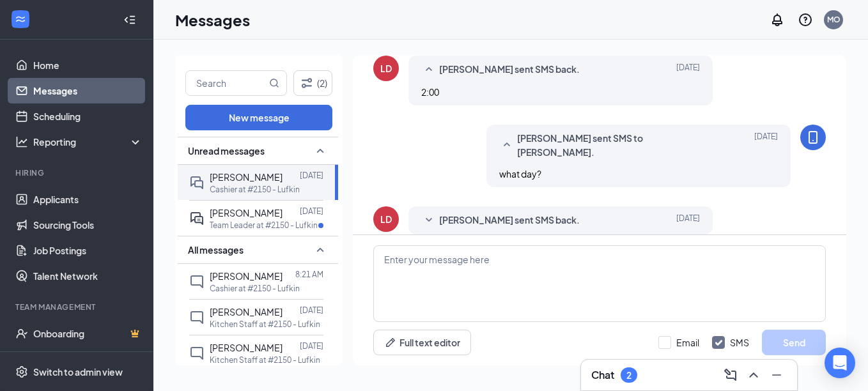 This screenshot has height=391, width=868. Describe the element at coordinates (88, 66) in the screenshot. I see `a: Home` at that location.